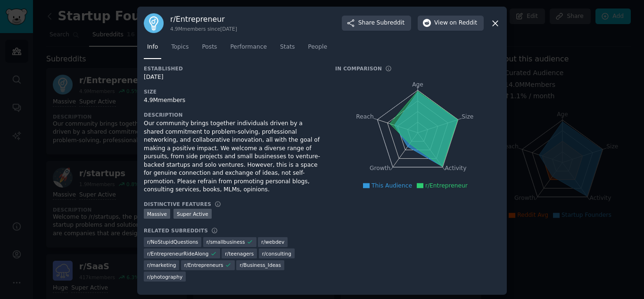  I want to click on button: ShareSubreddit, so click(376, 23).